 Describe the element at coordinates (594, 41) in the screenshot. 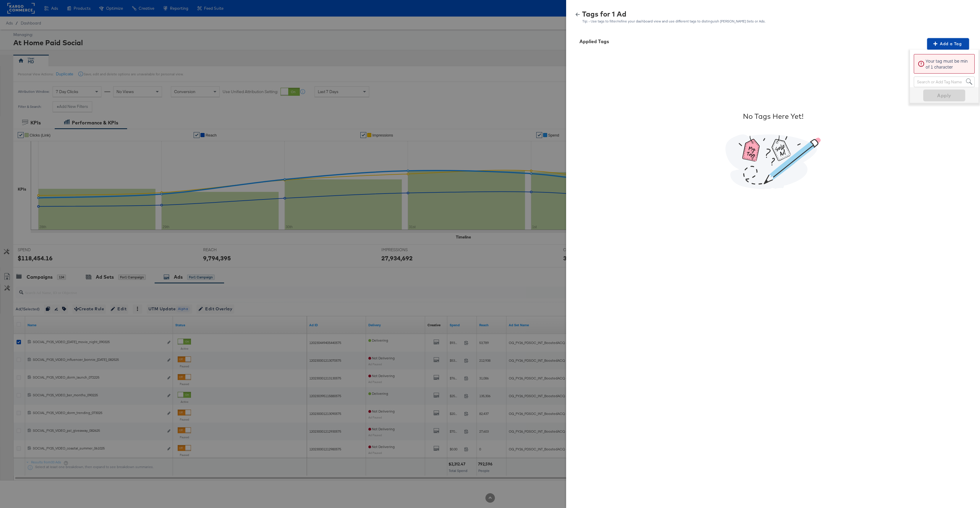

I see `div: Applied Tags` at that location.